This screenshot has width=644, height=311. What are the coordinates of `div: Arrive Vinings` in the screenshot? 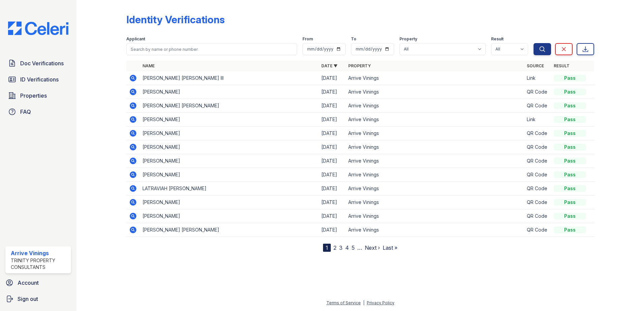 It's located at (39, 253).